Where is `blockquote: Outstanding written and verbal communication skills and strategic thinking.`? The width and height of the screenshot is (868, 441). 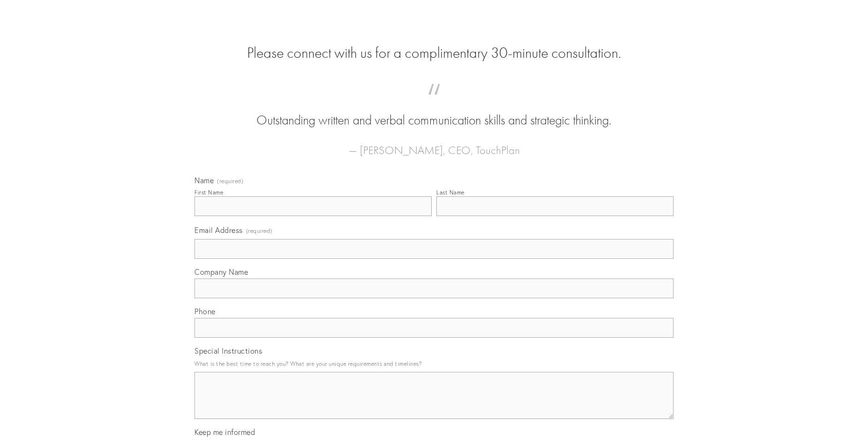 blockquote: Outstanding written and verbal communication skills and strategic thinking. is located at coordinates (434, 111).